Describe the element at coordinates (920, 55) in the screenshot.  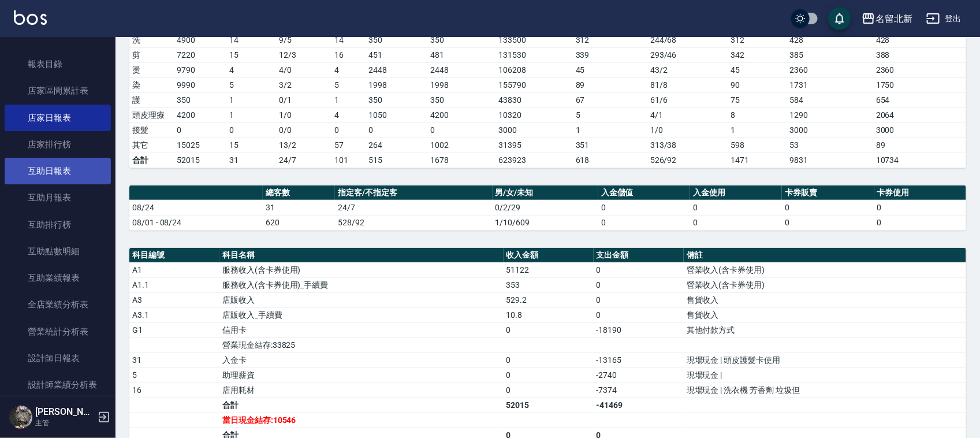
I see `td: 388` at that location.